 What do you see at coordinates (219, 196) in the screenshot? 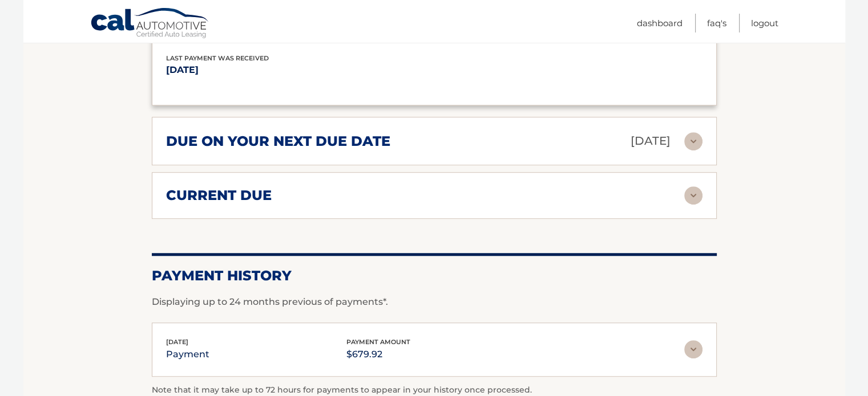
I see `h2: current due` at bounding box center [219, 196].